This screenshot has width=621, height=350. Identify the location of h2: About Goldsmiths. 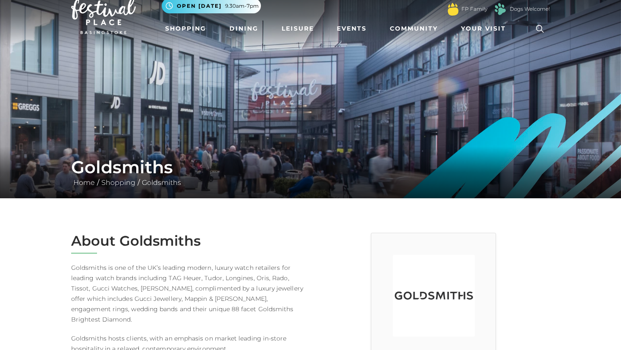
(188, 241).